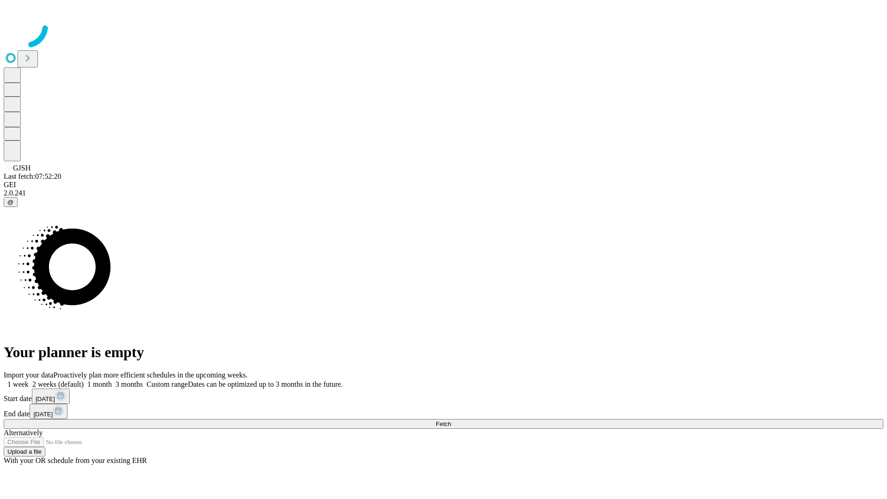 The image size is (887, 499). What do you see at coordinates (443, 396) in the screenshot?
I see `div: Start date` at bounding box center [443, 396].